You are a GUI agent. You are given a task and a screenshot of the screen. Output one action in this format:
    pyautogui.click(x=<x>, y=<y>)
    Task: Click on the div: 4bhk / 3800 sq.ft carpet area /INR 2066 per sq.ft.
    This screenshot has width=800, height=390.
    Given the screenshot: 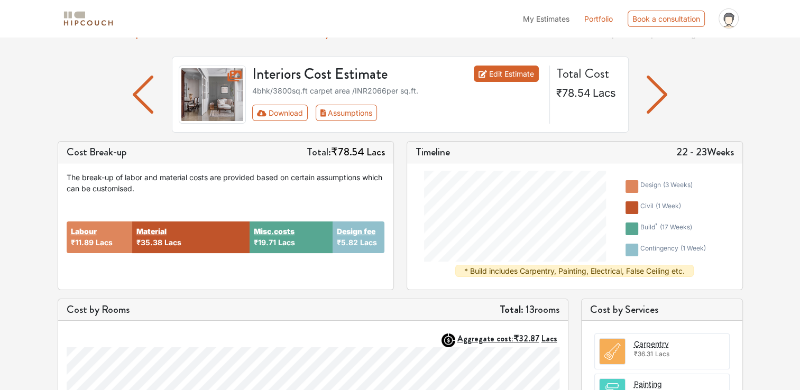 What is the action you would take?
    pyautogui.click(x=398, y=90)
    